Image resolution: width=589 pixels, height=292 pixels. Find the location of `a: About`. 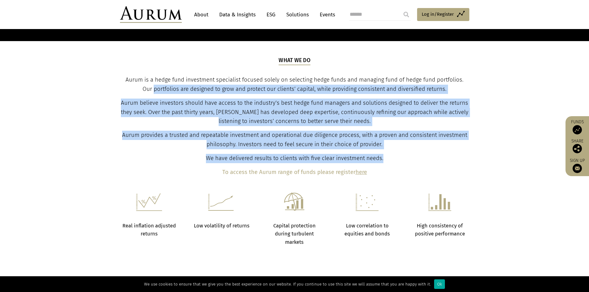

a: About is located at coordinates (201, 15).